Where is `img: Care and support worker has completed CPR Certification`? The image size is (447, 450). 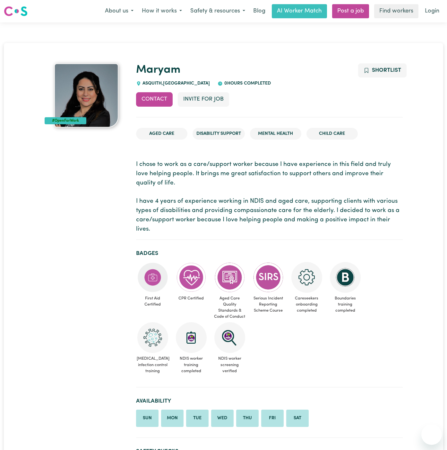 img: Care and support worker has completed CPR Certification is located at coordinates (191, 278).